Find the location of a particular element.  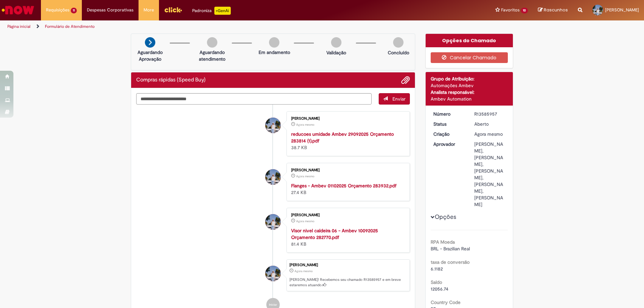

button: Enviar is located at coordinates (394, 99).